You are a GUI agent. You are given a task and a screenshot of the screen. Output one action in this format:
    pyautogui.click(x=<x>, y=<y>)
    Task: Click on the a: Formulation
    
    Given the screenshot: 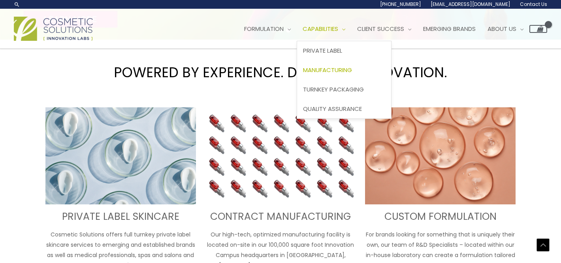 What is the action you would take?
    pyautogui.click(x=268, y=29)
    